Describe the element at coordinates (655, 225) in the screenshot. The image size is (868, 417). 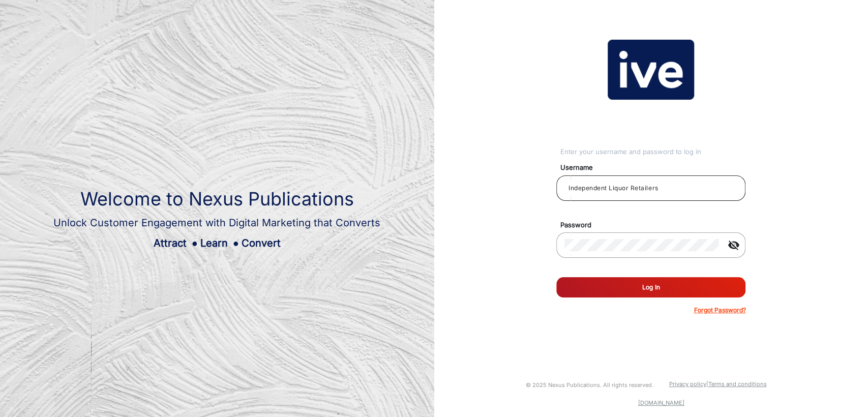
I see `mat-label: Password` at that location.